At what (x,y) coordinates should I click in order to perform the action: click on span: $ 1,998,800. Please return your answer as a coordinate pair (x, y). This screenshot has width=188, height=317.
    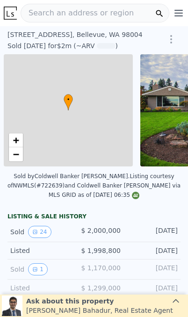
    Looking at the image, I should click on (101, 251).